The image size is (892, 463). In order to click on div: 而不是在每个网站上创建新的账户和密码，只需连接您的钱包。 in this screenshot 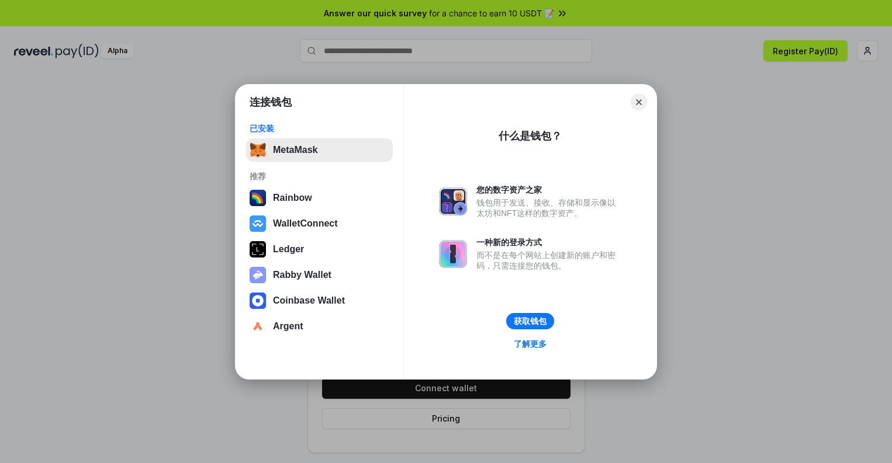, I will do `click(549, 261)`.